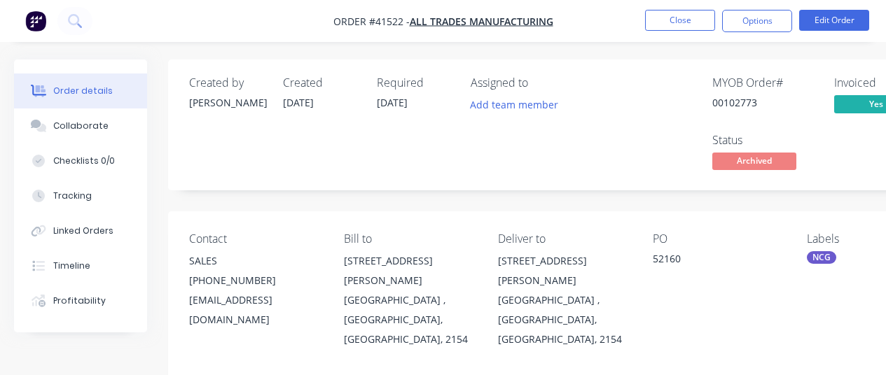 This screenshot has width=886, height=375. I want to click on img: Factory, so click(36, 21).